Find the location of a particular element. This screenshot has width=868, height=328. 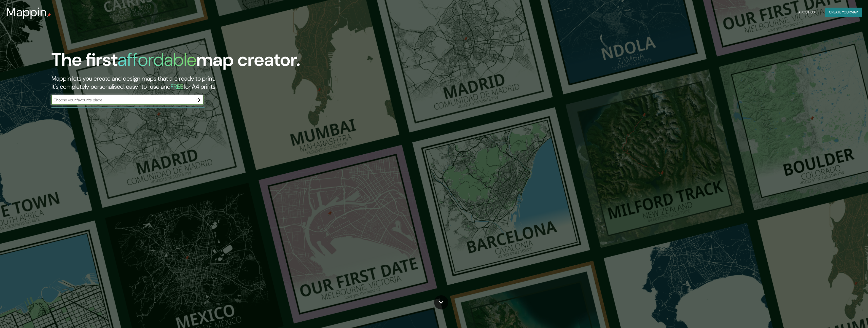

h2: Mappin lets you create and design maps that are ready to print. It's completely personalised, eas... is located at coordinates (268, 82).